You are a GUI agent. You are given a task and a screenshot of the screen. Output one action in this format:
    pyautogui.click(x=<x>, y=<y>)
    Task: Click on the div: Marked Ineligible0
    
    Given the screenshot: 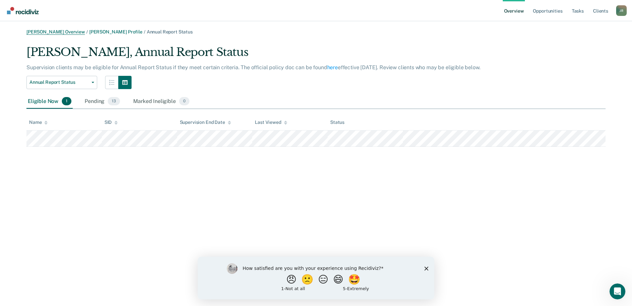 What is the action you would take?
    pyautogui.click(x=161, y=102)
    